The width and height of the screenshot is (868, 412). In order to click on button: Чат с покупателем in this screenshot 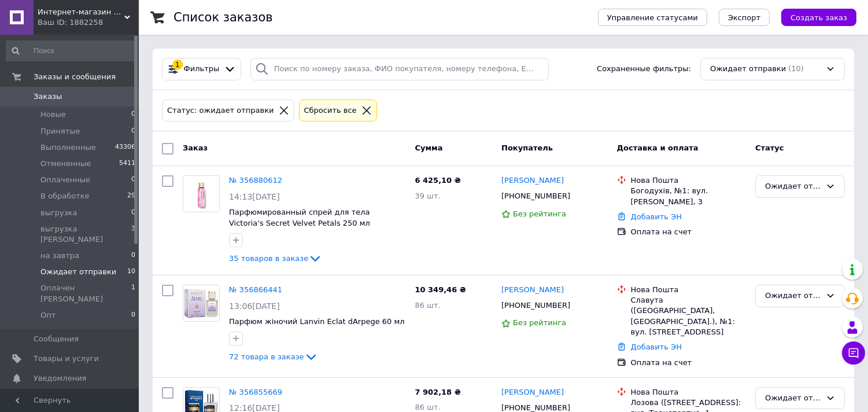, I will do `click(853, 353)`.